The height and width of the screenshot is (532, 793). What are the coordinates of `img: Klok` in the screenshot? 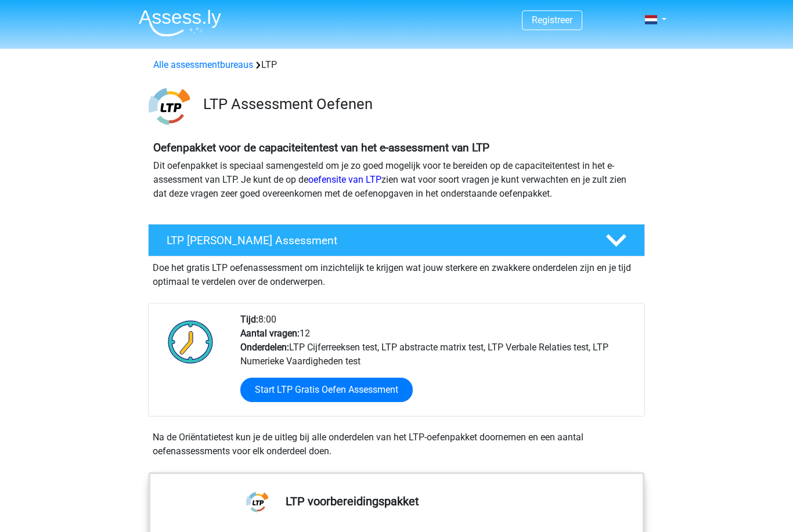 It's located at (191, 342).